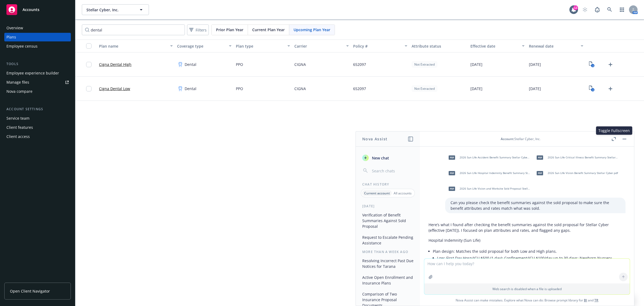 The image size is (644, 306). Describe the element at coordinates (583, 173) in the screenshot. I see `span: 2026 Sun Life Vision Benefit Summary Stellar Cyber.pdf` at that location.